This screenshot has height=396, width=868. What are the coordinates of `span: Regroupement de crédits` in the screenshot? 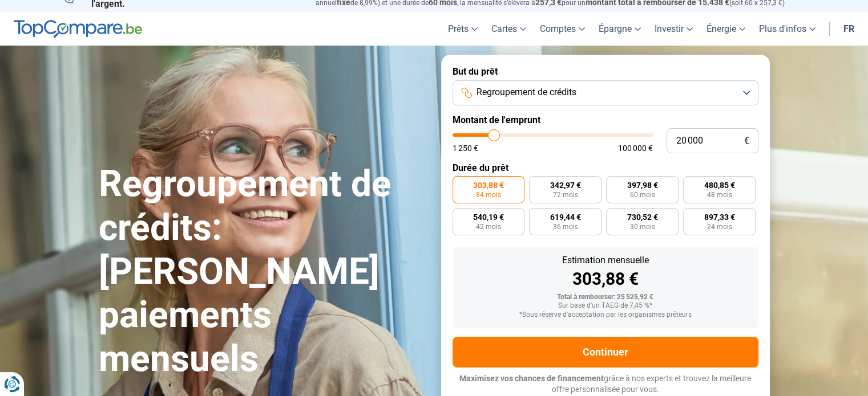 It's located at (526, 92).